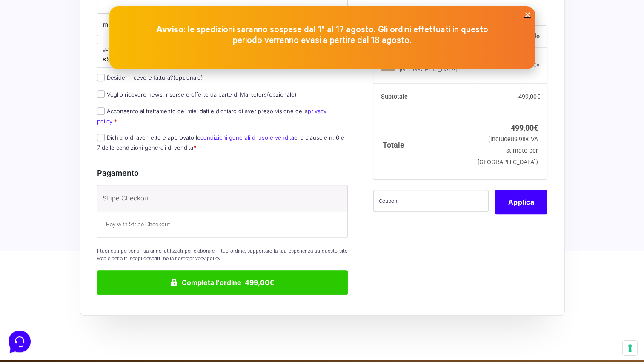 This screenshot has width=644, height=362. Describe the element at coordinates (101, 138) in the screenshot. I see `input: Dichiaro di aver letto e approvato lecondizioni generali di uso e venditae le clausole n. 6 e 7 d...` at that location.